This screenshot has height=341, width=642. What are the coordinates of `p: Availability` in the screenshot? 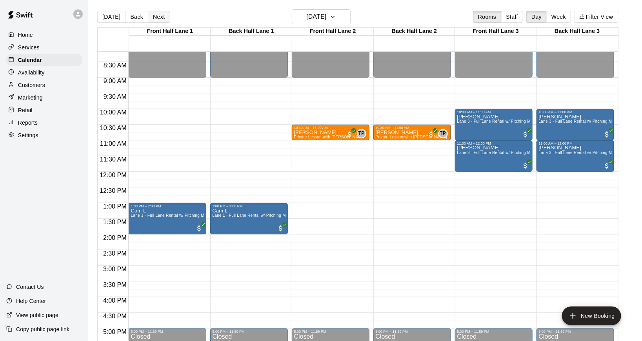 It's located at (31, 73).